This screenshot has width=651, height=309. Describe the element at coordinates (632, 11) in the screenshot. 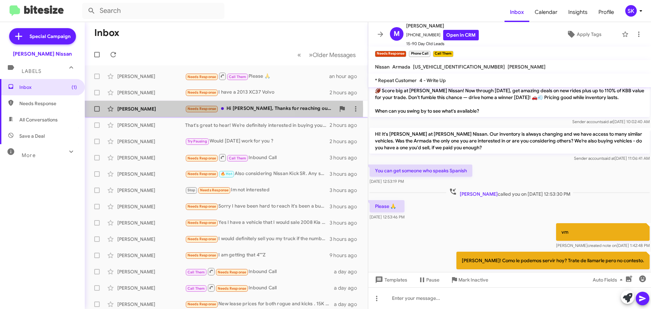

I see `button: SK` at that location.